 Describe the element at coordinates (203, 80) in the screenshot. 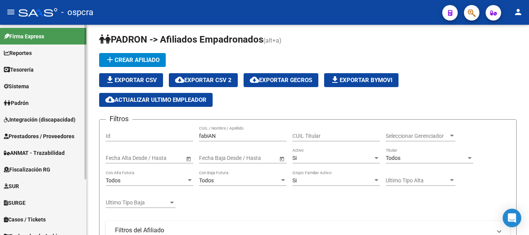

I see `span: Exportar CSV 2` at that location.